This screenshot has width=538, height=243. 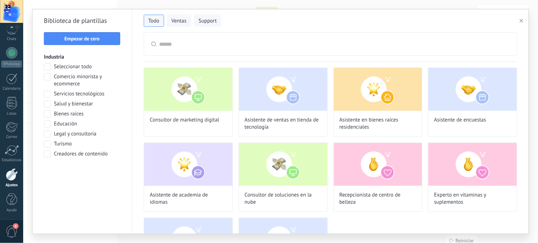 What do you see at coordinates (75, 134) in the screenshot?
I see `span: Legal y consultoría` at bounding box center [75, 134].